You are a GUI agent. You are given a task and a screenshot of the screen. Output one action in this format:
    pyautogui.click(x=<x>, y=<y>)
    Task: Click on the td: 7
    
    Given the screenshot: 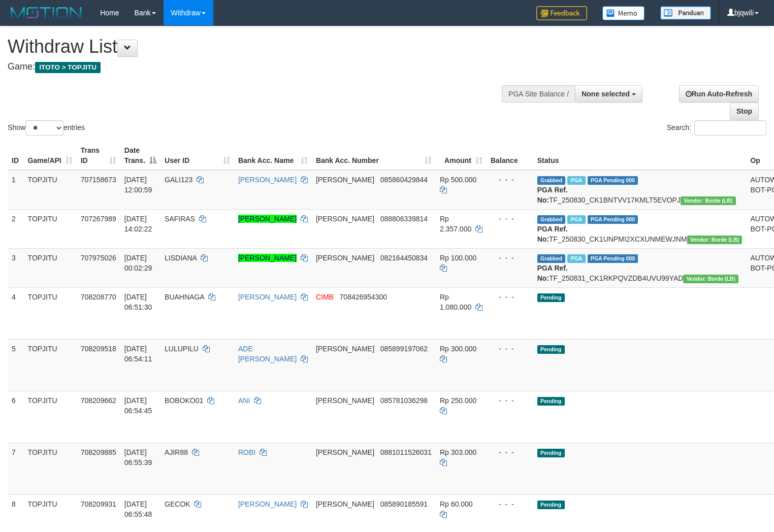 What is the action you would take?
    pyautogui.click(x=16, y=469)
    